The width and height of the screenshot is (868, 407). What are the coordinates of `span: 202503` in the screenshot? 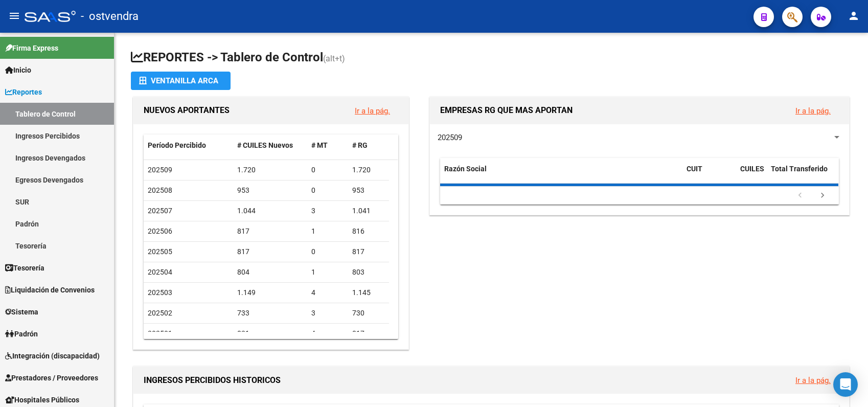 It's located at (160, 293).